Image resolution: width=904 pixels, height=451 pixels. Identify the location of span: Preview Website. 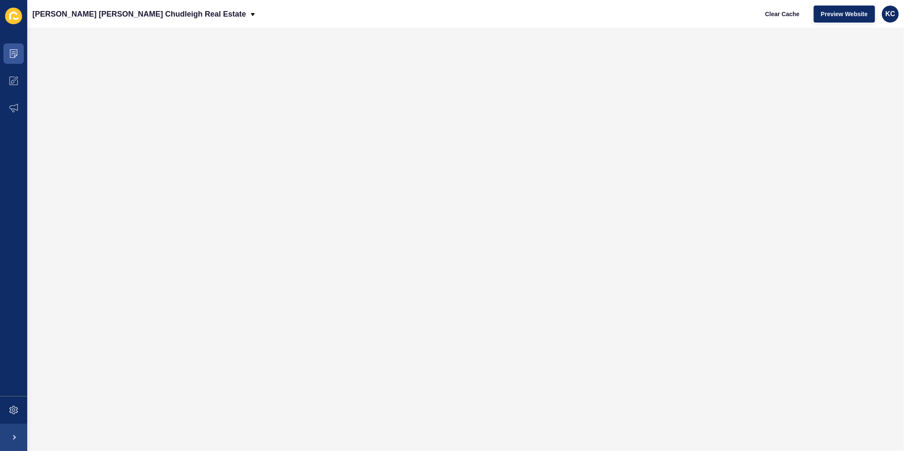
(845, 14).